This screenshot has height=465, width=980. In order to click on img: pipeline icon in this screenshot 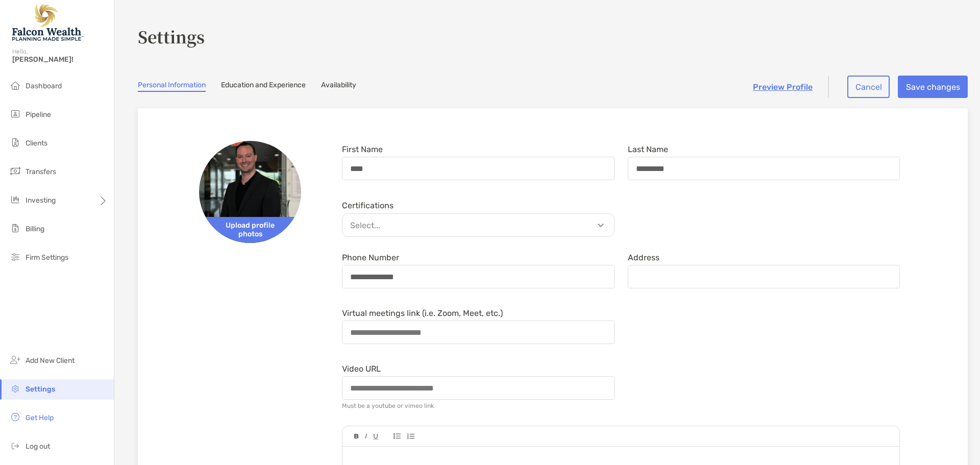, I will do `click(15, 113)`.